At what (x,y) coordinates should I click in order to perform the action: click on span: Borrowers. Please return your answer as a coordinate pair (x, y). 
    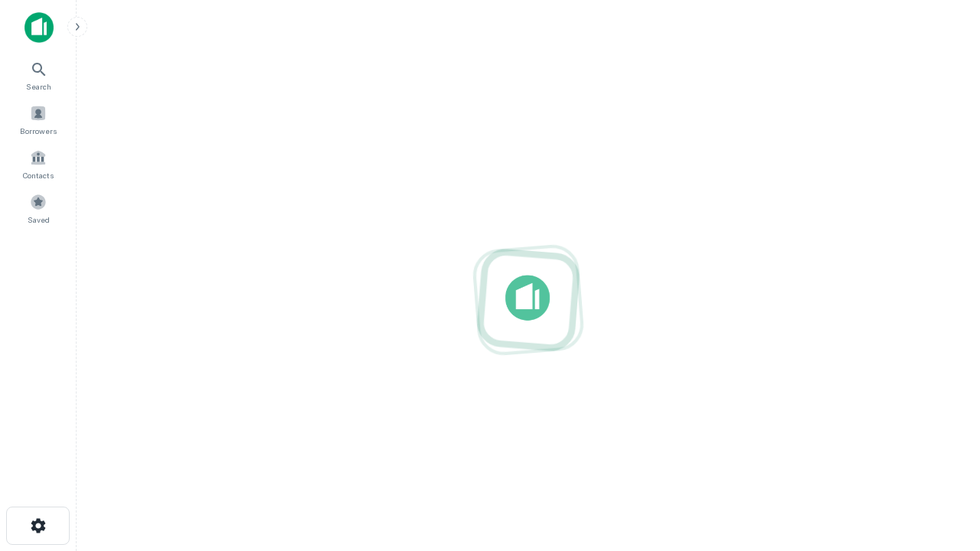
    Looking at the image, I should click on (38, 131).